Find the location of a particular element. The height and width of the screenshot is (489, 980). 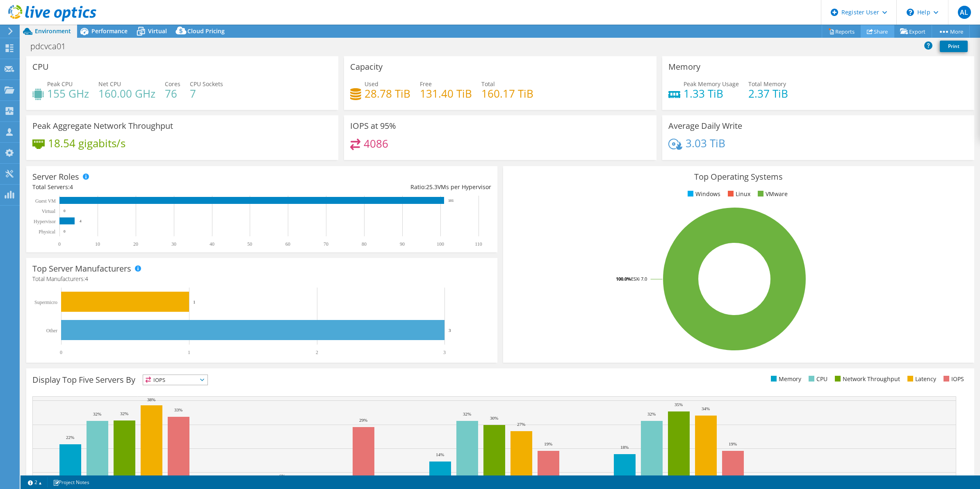

h4: 7 is located at coordinates (206, 94).